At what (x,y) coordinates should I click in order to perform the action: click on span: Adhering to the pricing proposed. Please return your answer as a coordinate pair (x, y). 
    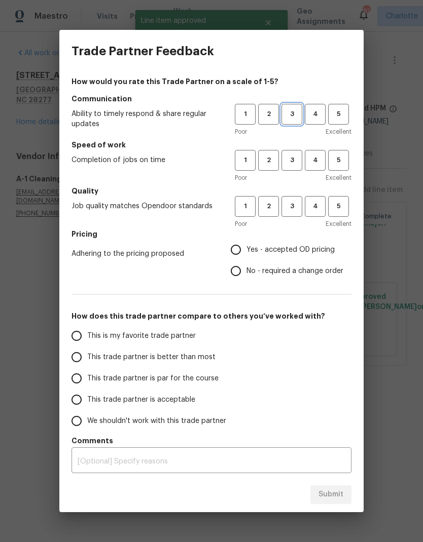
    Looking at the image, I should click on (143, 254).